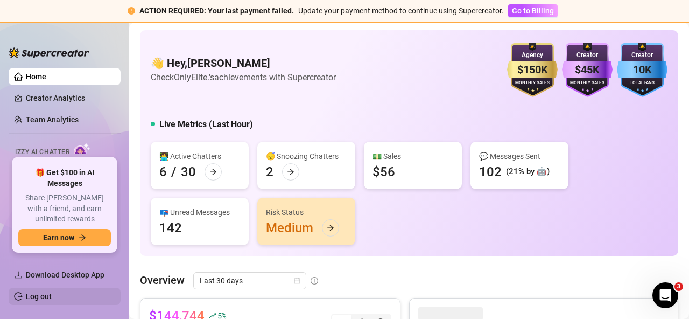  What do you see at coordinates (678, 286) in the screenshot?
I see `span: 3` at bounding box center [678, 286].